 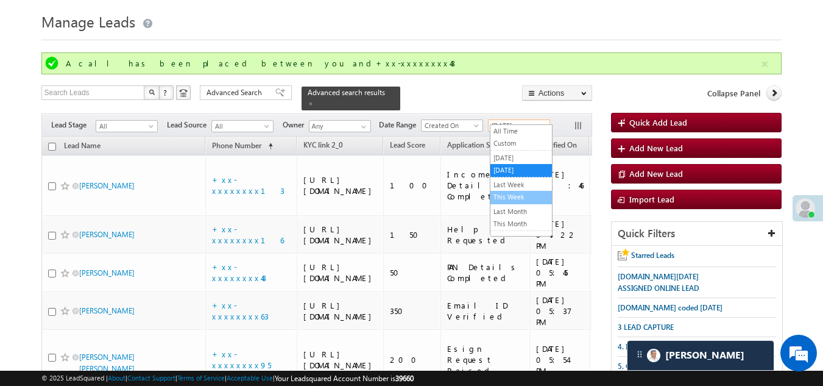 I want to click on span: Date Range, so click(x=400, y=125).